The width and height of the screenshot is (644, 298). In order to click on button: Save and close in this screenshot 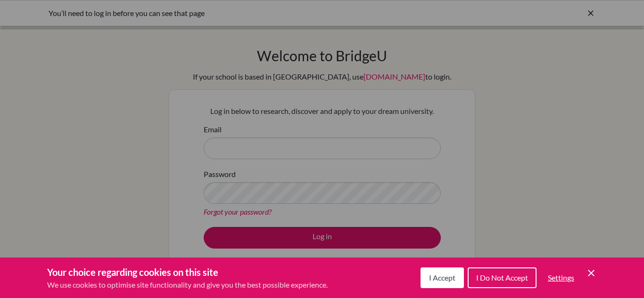, I will do `click(591, 273)`.